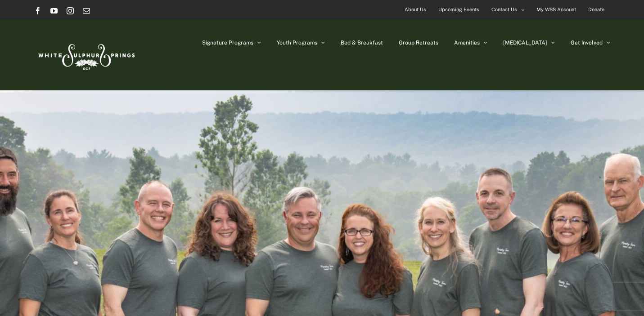 Image resolution: width=644 pixels, height=316 pixels. I want to click on a: Bed & Breakfast, so click(362, 43).